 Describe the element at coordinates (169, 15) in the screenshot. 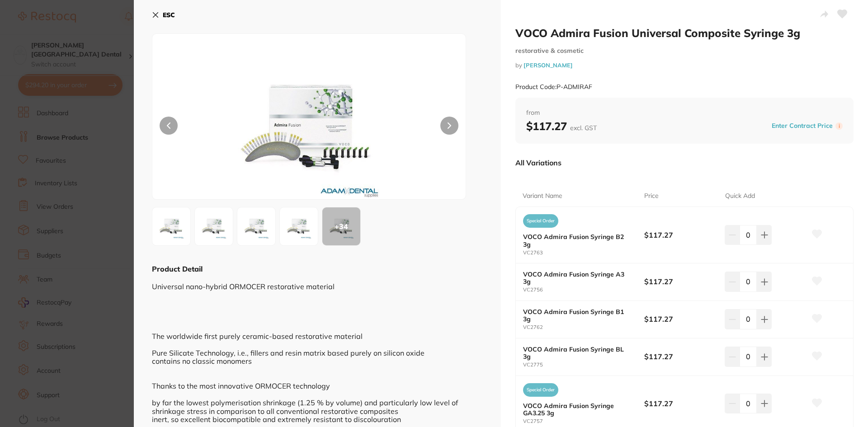

I see `b: ESC` at that location.